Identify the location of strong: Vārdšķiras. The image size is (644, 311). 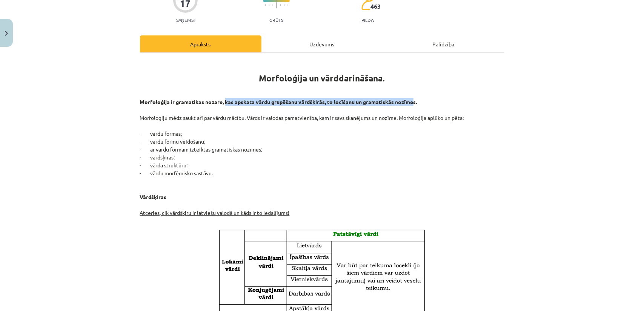
(153, 193).